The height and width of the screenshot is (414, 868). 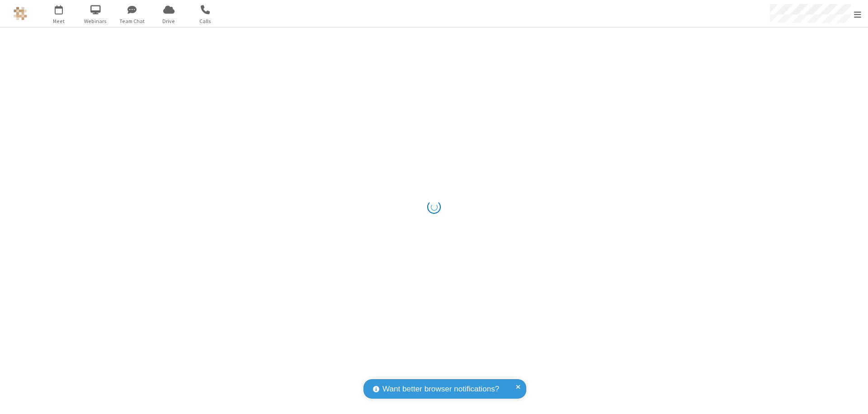 I want to click on img: QA Selenium DO NOT DELETE OR CHANGE, so click(x=20, y=13).